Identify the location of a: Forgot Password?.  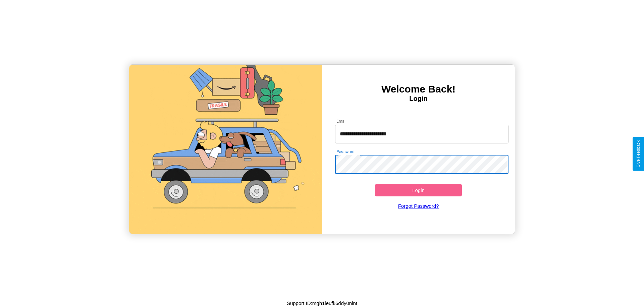
(419, 206).